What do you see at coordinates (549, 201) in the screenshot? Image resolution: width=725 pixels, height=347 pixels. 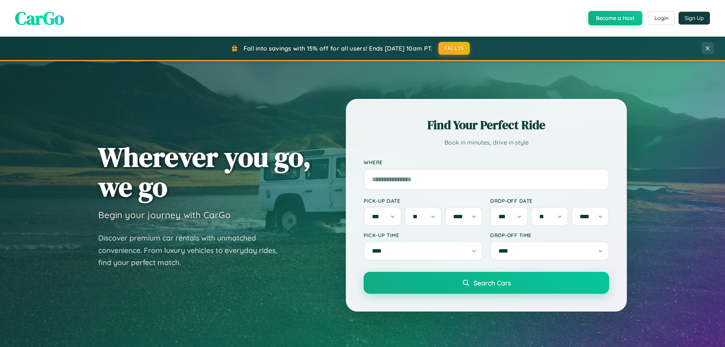 I see `label: Drop-off Date` at bounding box center [549, 201].